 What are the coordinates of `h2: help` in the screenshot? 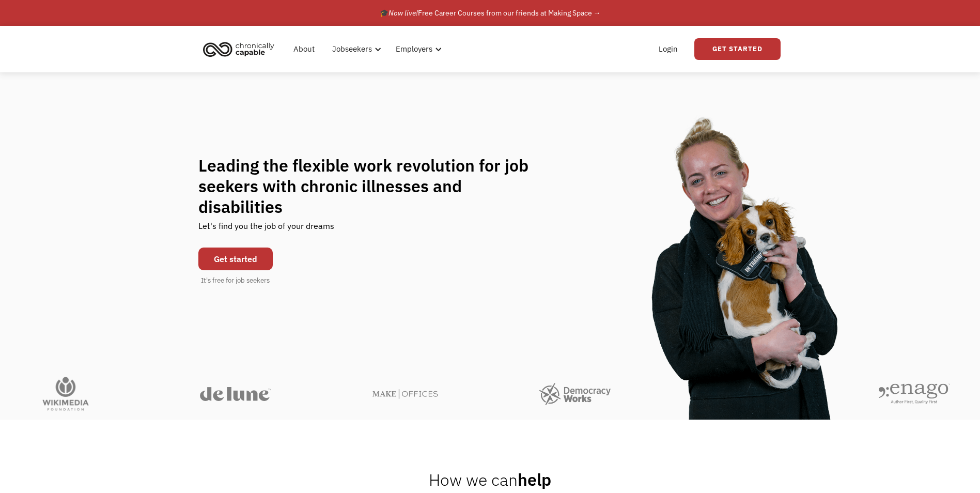 It's located at (490, 479).